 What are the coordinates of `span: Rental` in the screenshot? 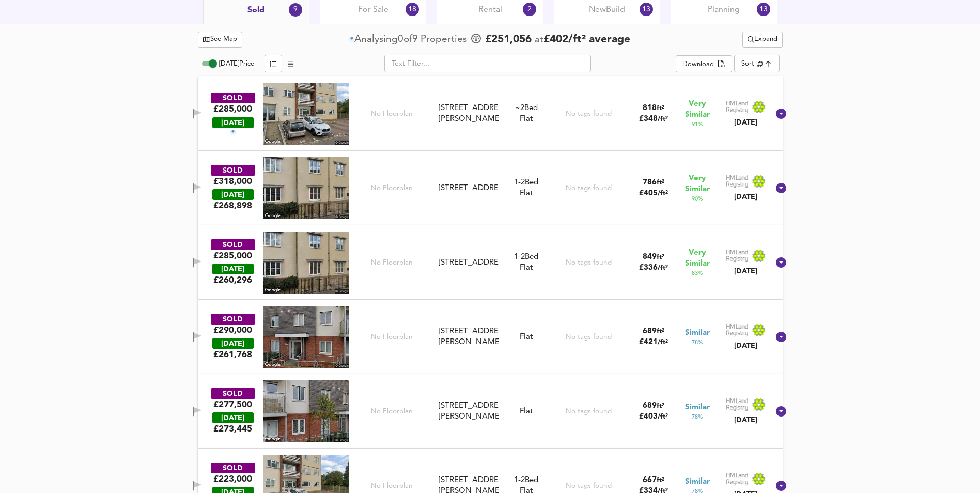 It's located at (490, 10).